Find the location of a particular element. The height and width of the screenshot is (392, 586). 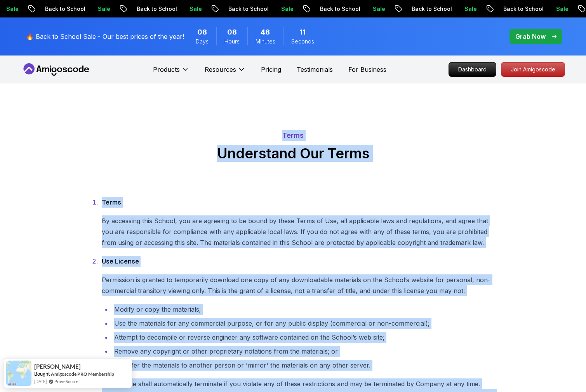

p: Resources is located at coordinates (220, 70).